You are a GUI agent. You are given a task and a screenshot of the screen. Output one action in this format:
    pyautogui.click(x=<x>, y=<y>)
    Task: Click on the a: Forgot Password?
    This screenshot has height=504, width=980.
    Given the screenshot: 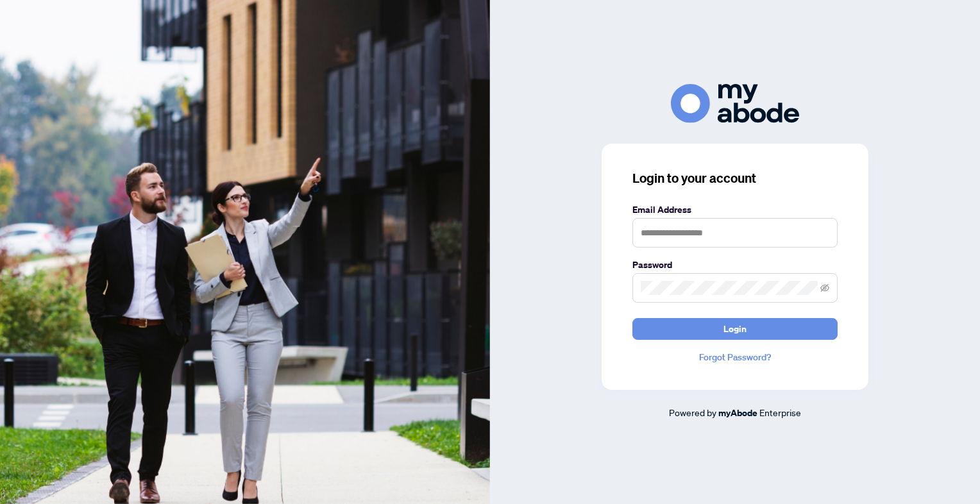 What is the action you would take?
    pyautogui.click(x=735, y=357)
    